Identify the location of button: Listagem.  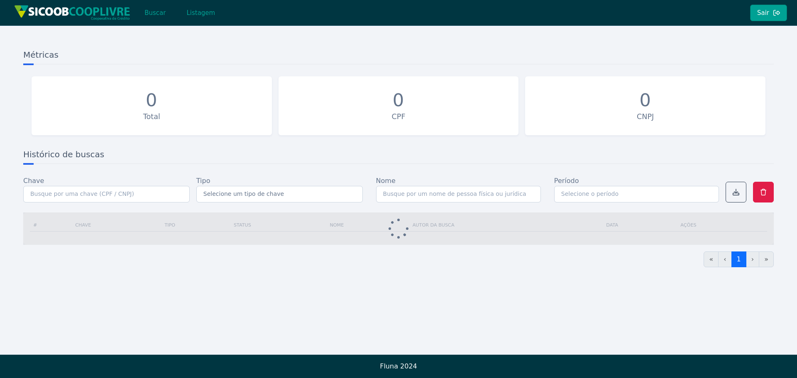
(201, 13).